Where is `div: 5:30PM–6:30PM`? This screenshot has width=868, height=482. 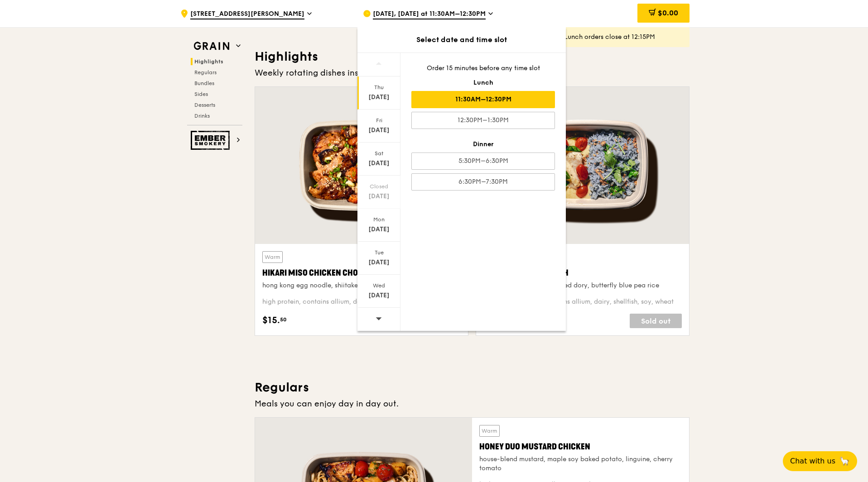 div: 5:30PM–6:30PM is located at coordinates (483, 161).